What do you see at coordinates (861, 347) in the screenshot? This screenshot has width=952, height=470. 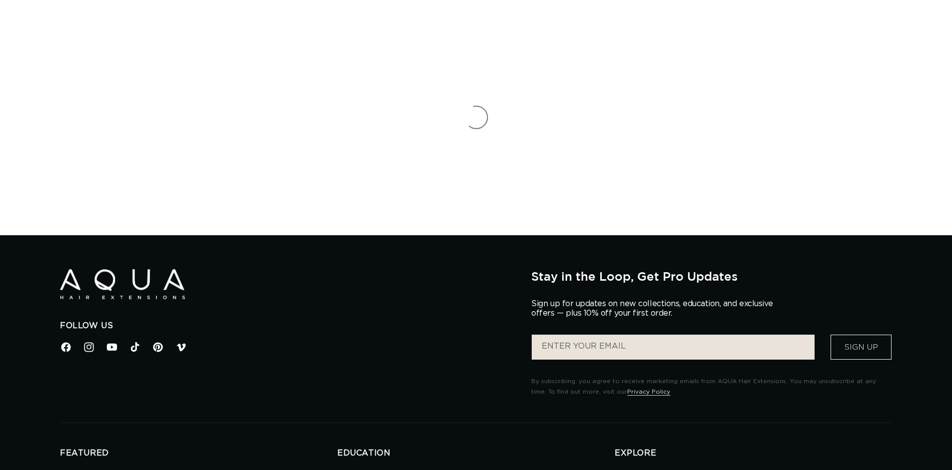 I see `button: Sign Up` at bounding box center [861, 347].